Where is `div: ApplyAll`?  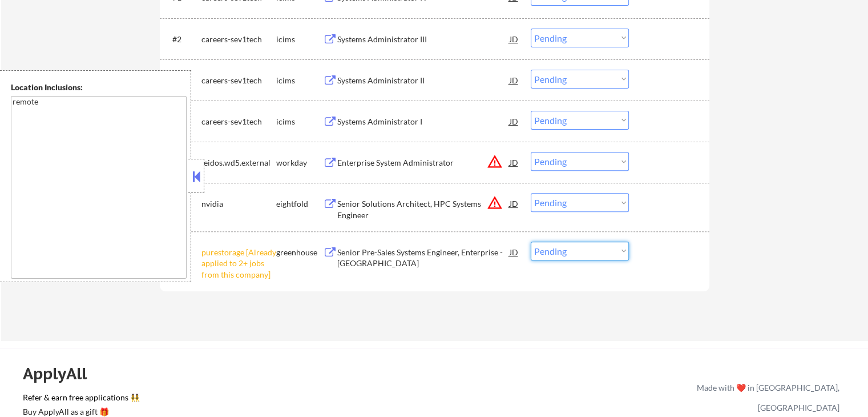
div: ApplyAll is located at coordinates (61, 373).